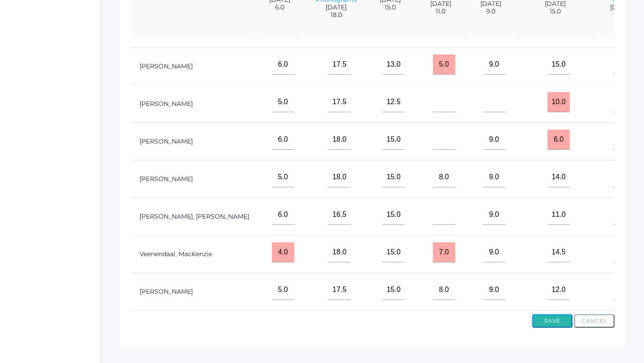  I want to click on span: 18.0, so click(336, 15).